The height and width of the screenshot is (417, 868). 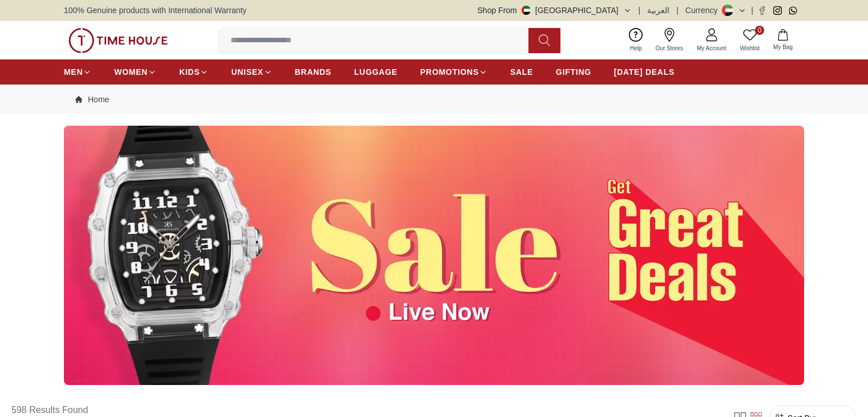 What do you see at coordinates (636, 48) in the screenshot?
I see `span: Help` at bounding box center [636, 48].